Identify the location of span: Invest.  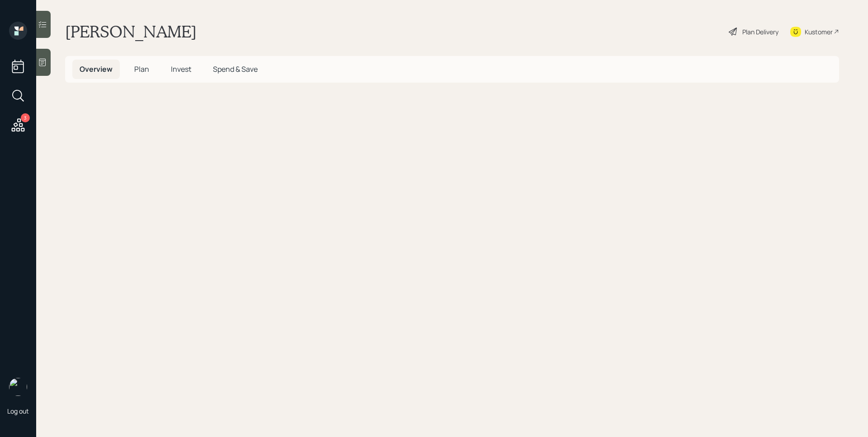
(181, 69).